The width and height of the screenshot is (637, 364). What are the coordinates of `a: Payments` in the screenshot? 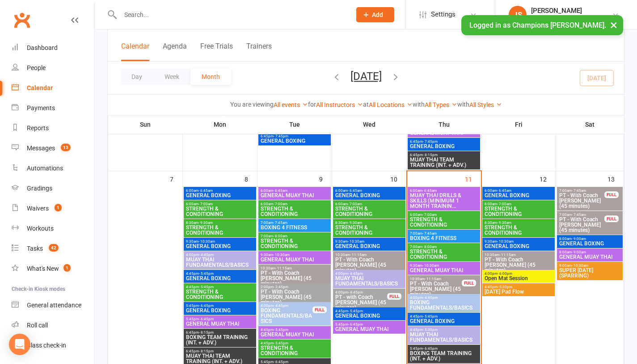 It's located at (53, 108).